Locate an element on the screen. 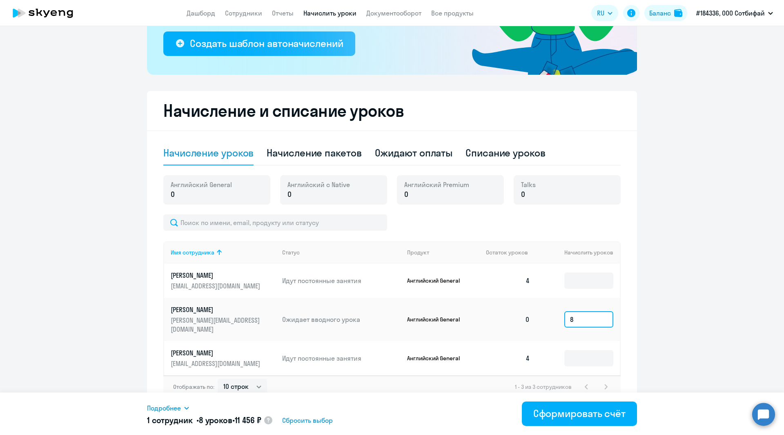 The height and width of the screenshot is (435, 784). a: Документооборот is located at coordinates (393, 13).